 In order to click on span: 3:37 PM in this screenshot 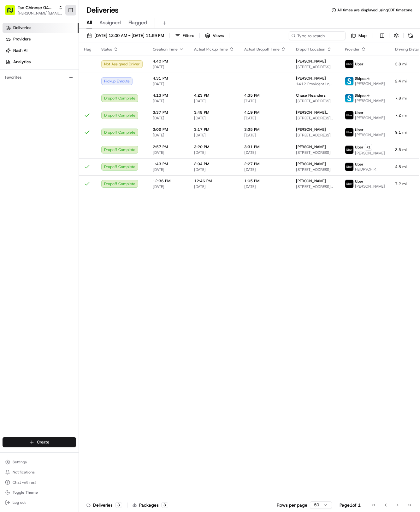, I will do `click(168, 112)`.